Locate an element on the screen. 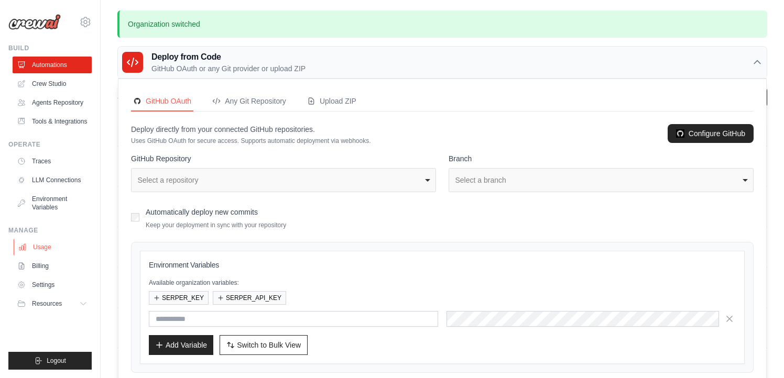 The image size is (784, 378). button: GitHubGitHub OAuth is located at coordinates (162, 102).